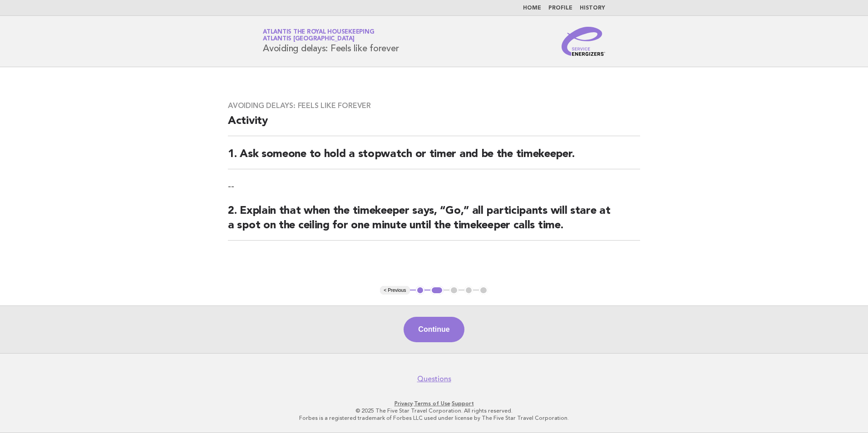  What do you see at coordinates (434, 379) in the screenshot?
I see `a: Questions` at bounding box center [434, 379].